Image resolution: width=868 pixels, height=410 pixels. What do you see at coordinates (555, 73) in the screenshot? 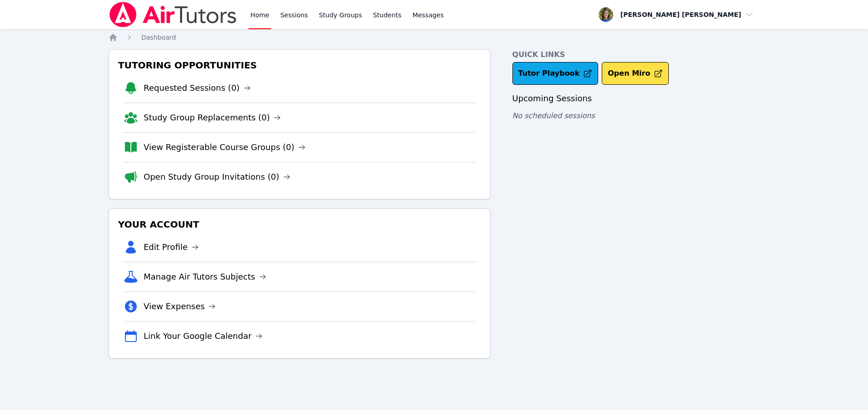
I see `a: Tutor Playbook` at bounding box center [555, 73].